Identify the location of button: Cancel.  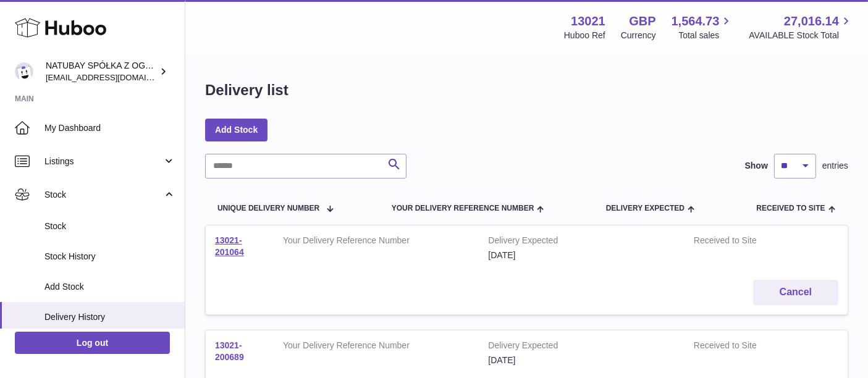
(795, 292).